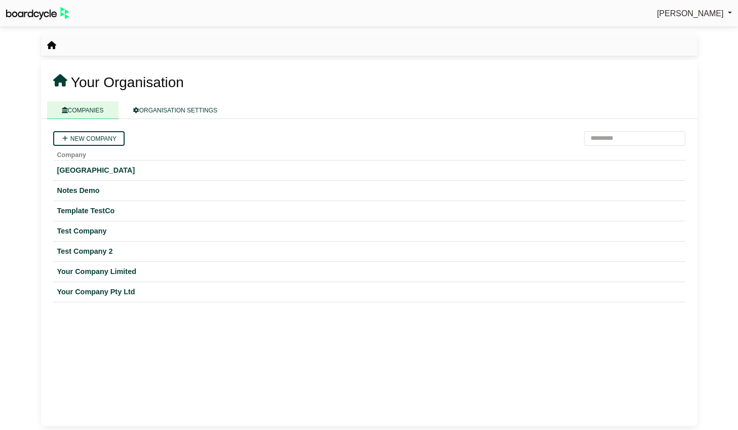  What do you see at coordinates (369, 190) in the screenshot?
I see `a: Notes Demo` at bounding box center [369, 190].